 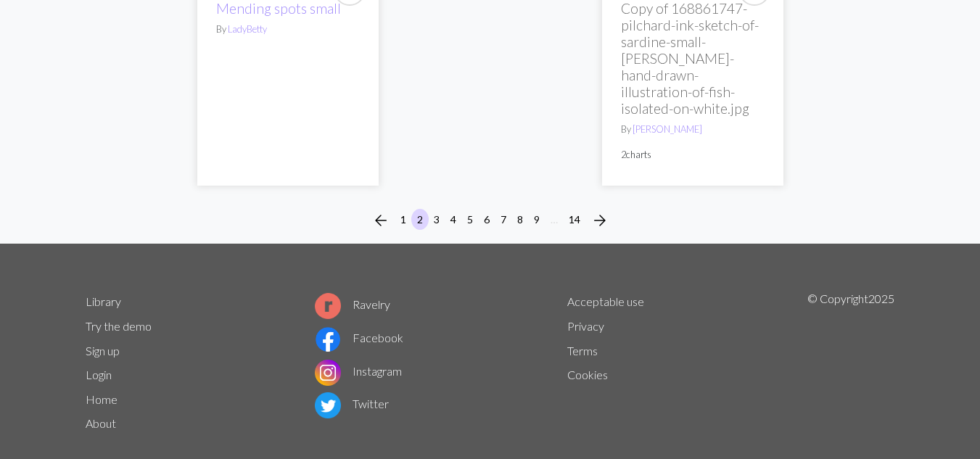 I want to click on button: 7, so click(x=503, y=219).